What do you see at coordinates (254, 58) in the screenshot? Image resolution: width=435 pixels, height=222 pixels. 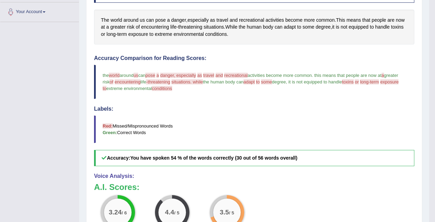 I see `h4: Accuracy Comparison for Reading Scores:` at bounding box center [254, 58].